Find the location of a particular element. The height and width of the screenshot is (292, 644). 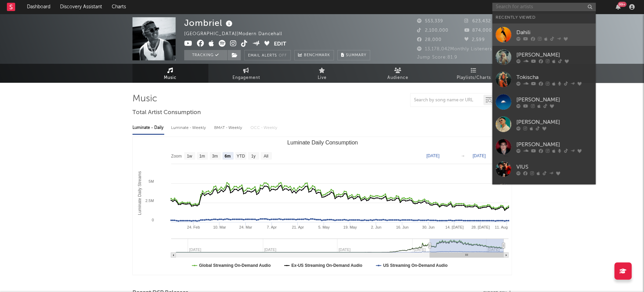

text: YTD is located at coordinates (240, 156).